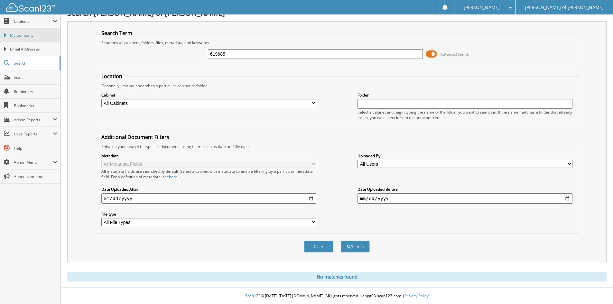  I want to click on span: Scan, so click(35, 77).